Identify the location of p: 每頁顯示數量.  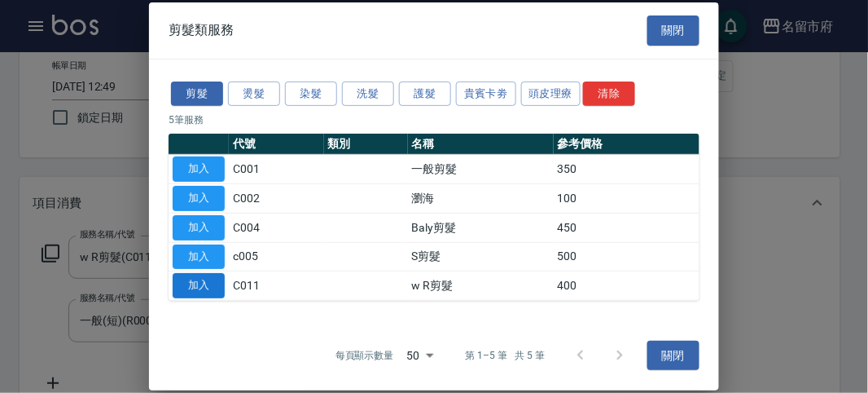
(364, 356).